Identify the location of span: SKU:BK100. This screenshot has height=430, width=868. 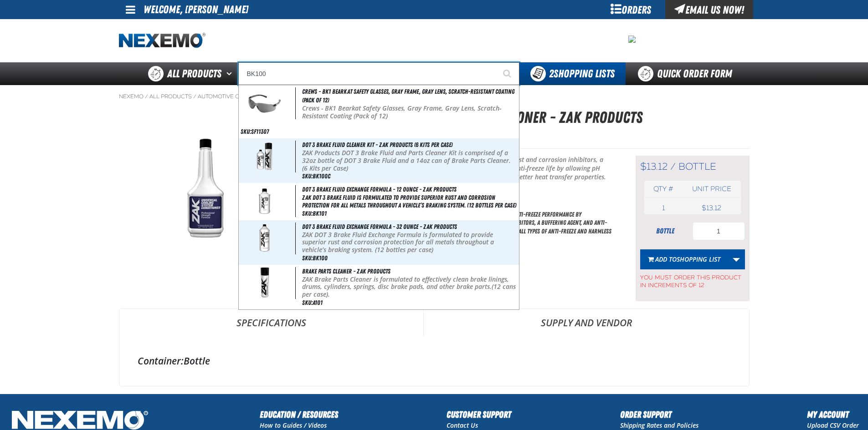
(315, 258).